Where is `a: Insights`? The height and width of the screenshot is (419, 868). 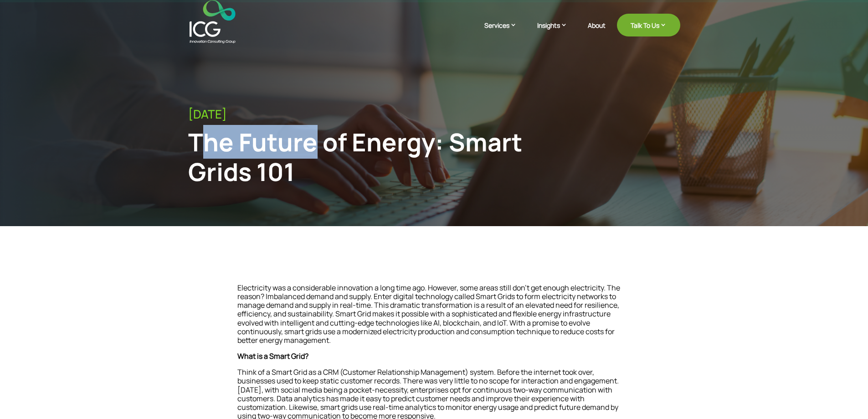 a: Insights is located at coordinates (557, 32).